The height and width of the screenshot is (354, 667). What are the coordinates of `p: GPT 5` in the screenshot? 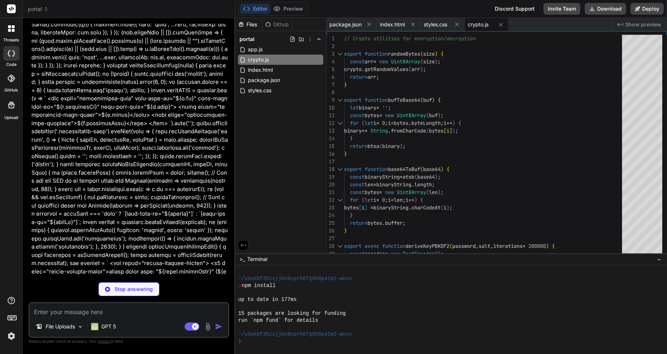 It's located at (109, 326).